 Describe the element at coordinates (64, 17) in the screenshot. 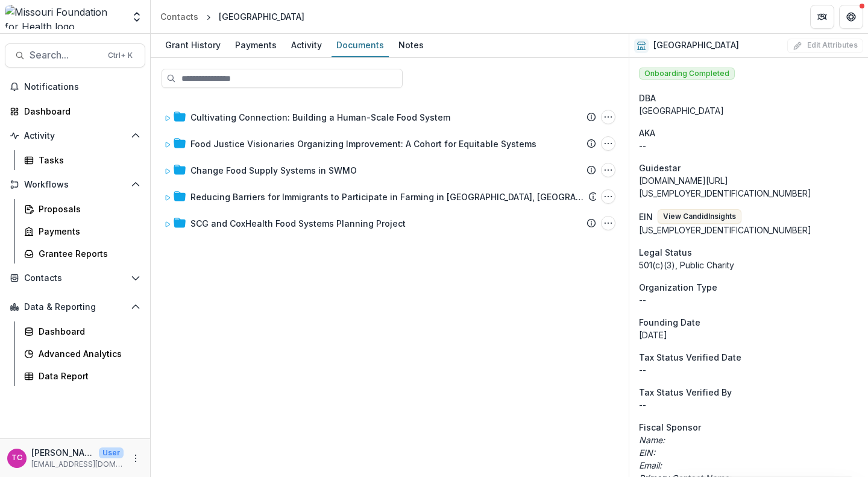

I see `img: Missouri Foundation for Health logo` at that location.